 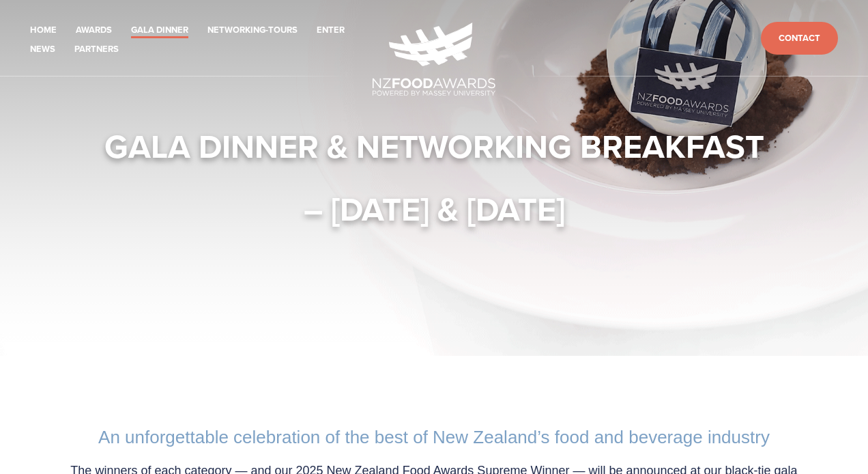 What do you see at coordinates (160, 30) in the screenshot?
I see `a: Gala Dinner` at bounding box center [160, 30].